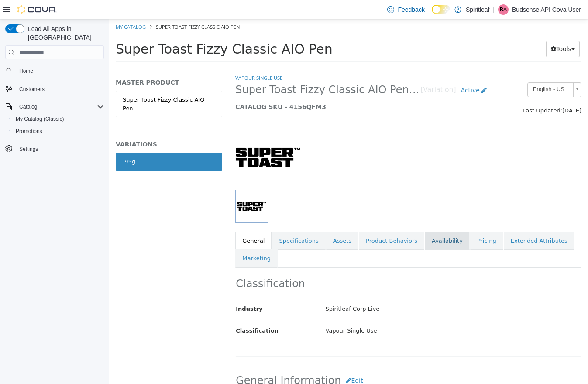  Describe the element at coordinates (503, 10) in the screenshot. I see `span: BA` at that location.